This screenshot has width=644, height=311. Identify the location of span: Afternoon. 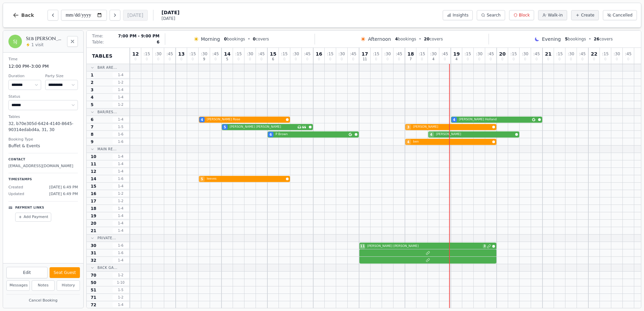
(379, 39).